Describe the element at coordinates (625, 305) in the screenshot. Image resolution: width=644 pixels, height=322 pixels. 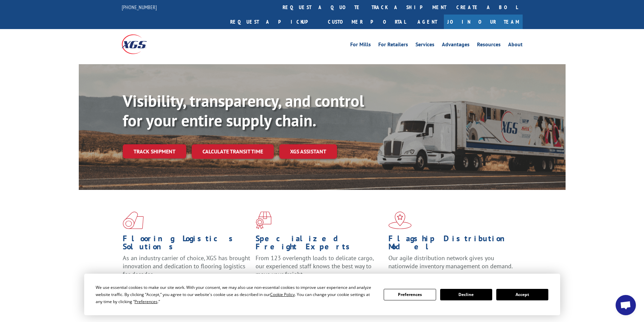
I see `div: Open chat` at that location.